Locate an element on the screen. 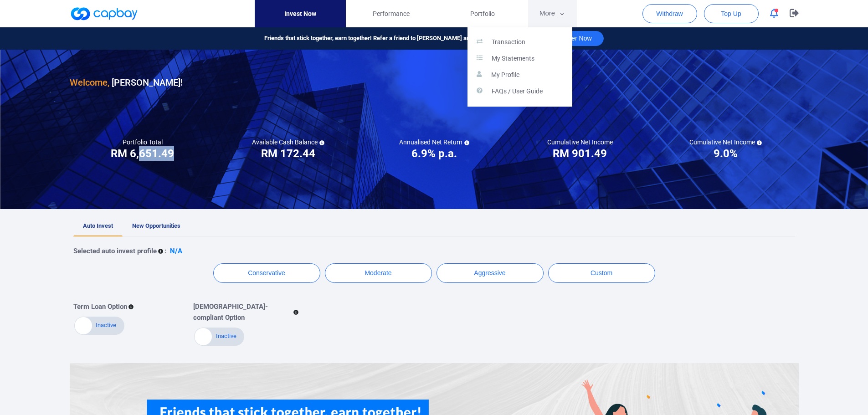 The height and width of the screenshot is (415, 868). p: My Statements is located at coordinates (513, 59).